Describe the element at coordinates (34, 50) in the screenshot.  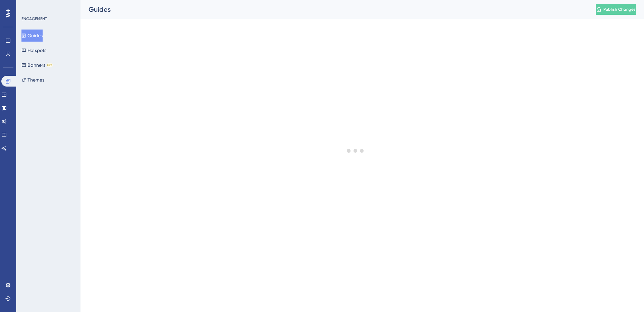
I see `button: Hotspots` at that location.